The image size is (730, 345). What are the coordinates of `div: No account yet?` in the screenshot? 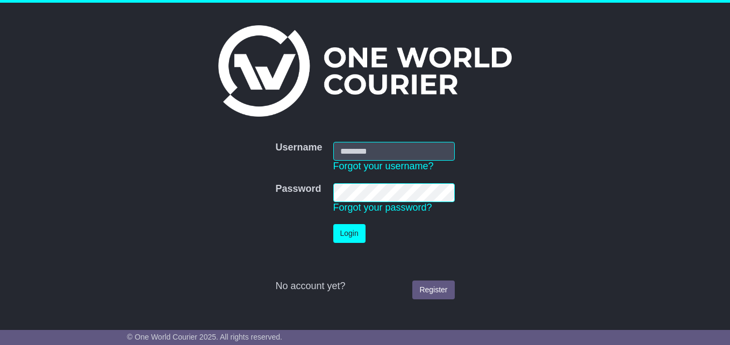 It's located at (365, 287).